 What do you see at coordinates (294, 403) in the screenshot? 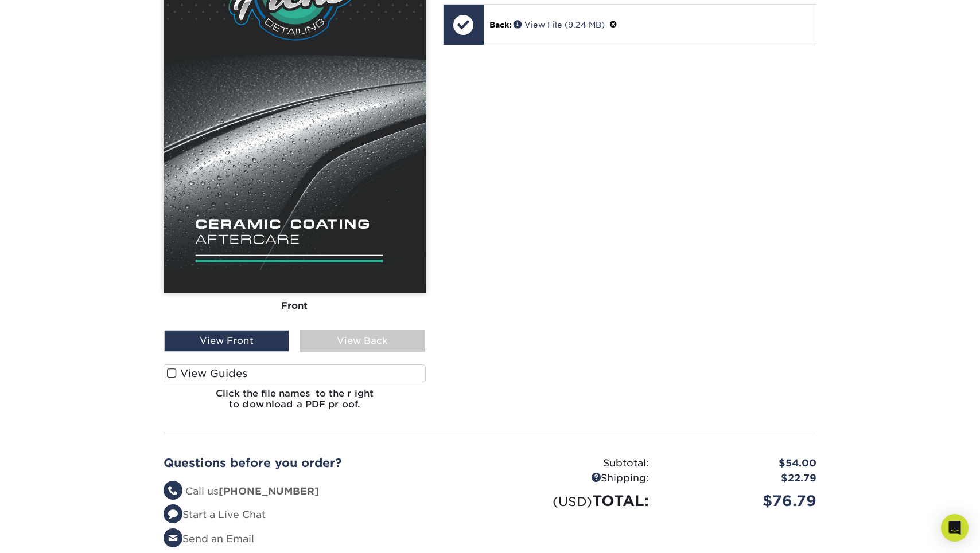
I see `h6: Click the file names to the right to download a PDF proof.` at bounding box center [294, 403].